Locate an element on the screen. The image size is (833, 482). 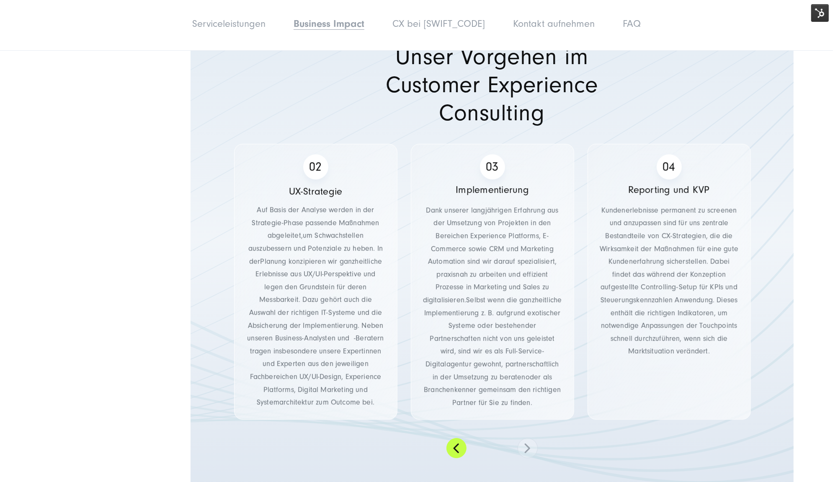
a: FAQ is located at coordinates (632, 23).